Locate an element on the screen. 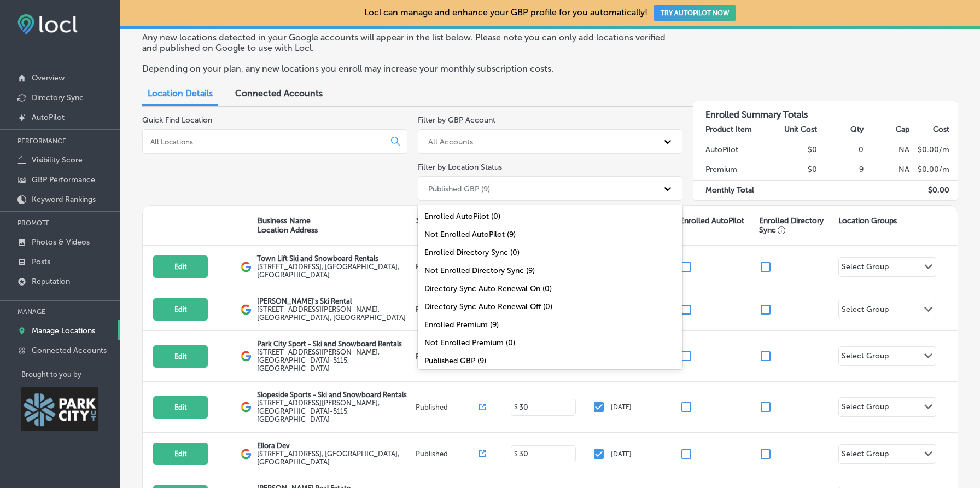 The height and width of the screenshot is (488, 980). input: All Locations is located at coordinates (266, 142).